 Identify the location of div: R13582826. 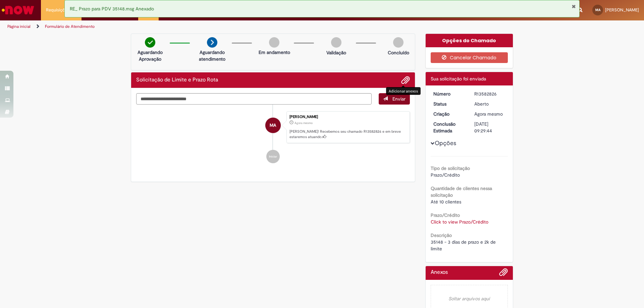
(490, 94).